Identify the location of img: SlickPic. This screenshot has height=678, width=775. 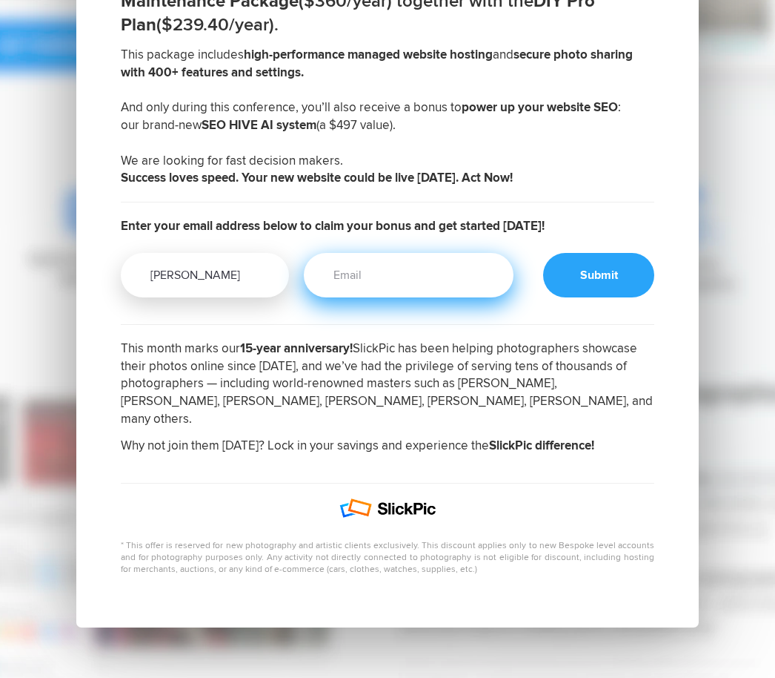
(388, 508).